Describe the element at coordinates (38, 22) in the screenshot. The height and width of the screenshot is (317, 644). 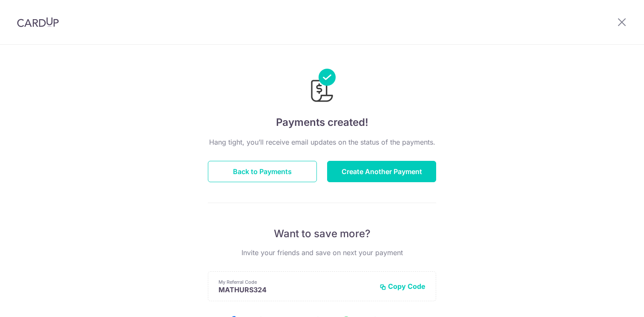
I see `img: CardUp` at that location.